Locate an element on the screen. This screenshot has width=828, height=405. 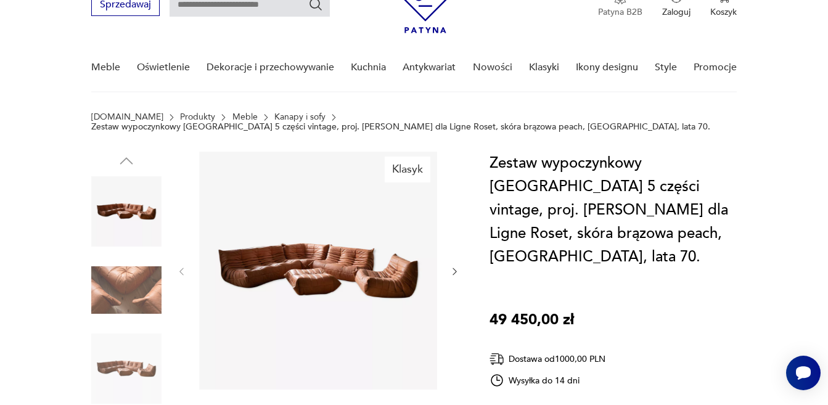
p: Koszyk is located at coordinates (723, 12).